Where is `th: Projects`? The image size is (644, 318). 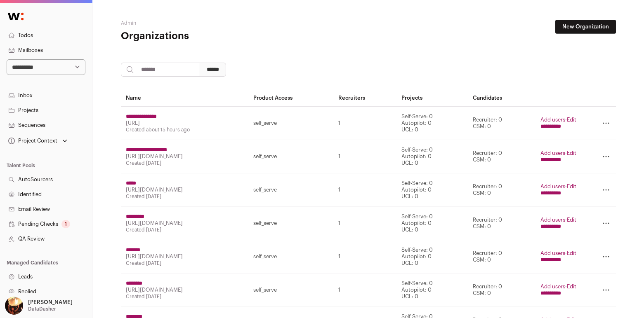
th: Projects is located at coordinates (432, 98).